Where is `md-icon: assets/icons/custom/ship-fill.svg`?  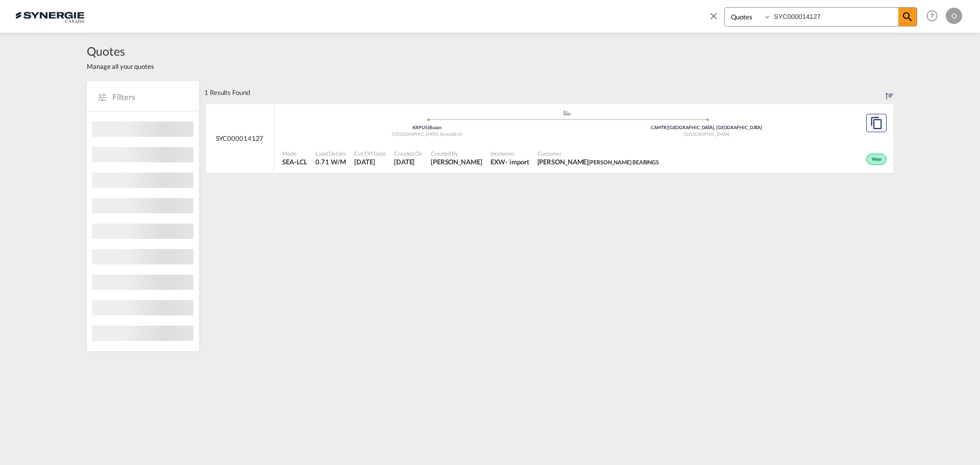
md-icon: assets/icons/custom/ship-fill.svg is located at coordinates (567, 113).